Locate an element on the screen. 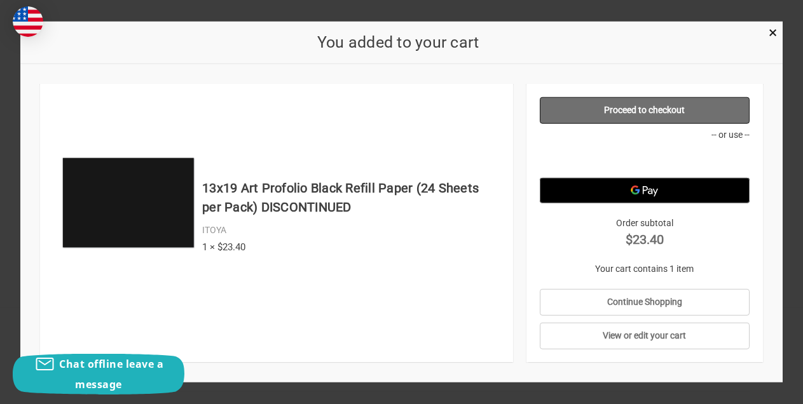 This screenshot has height=404, width=803. p: Your cart contains 1 item is located at coordinates (645, 269).